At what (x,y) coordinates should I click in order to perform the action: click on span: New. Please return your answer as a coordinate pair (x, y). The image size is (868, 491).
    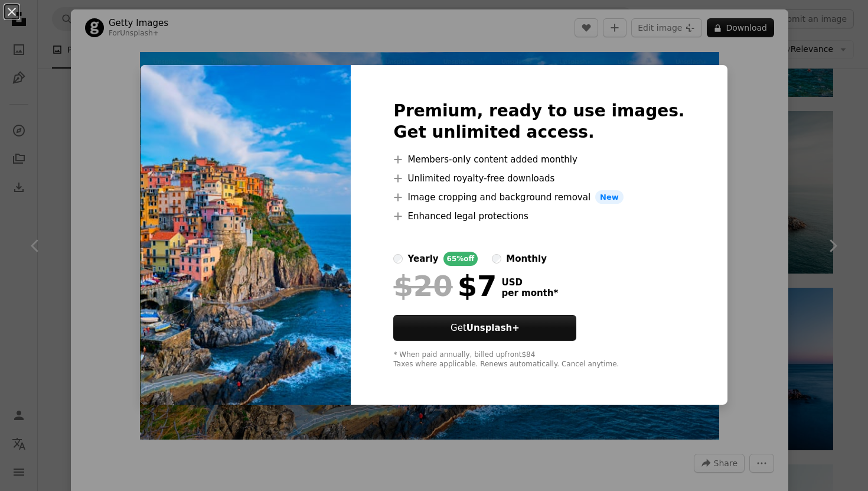
    Looking at the image, I should click on (609, 197).